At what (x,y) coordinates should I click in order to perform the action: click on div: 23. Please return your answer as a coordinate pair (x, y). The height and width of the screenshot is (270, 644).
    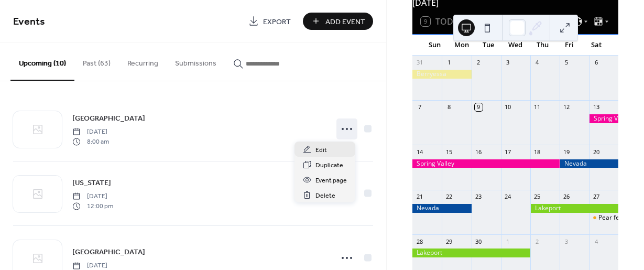
    Looking at the image, I should click on (478, 197).